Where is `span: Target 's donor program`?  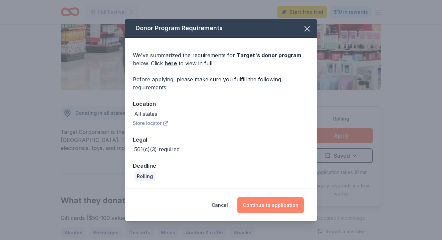 span: Target 's donor program is located at coordinates (269, 55).